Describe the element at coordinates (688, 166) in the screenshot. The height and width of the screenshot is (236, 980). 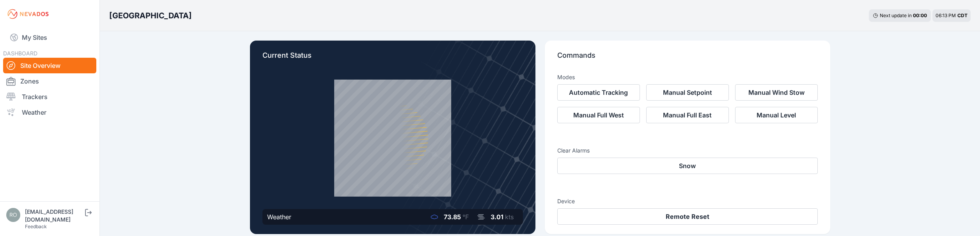
I see `button: Snow` at that location.